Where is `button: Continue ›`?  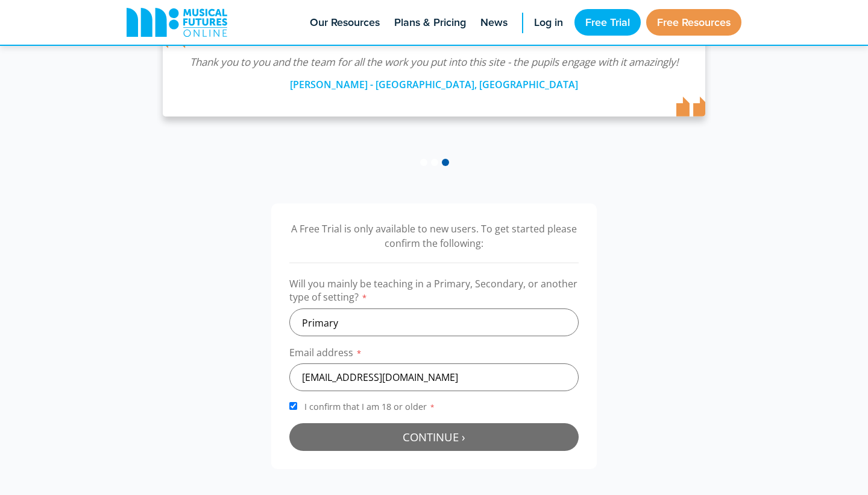
button: Continue › is located at coordinates (434, 437).